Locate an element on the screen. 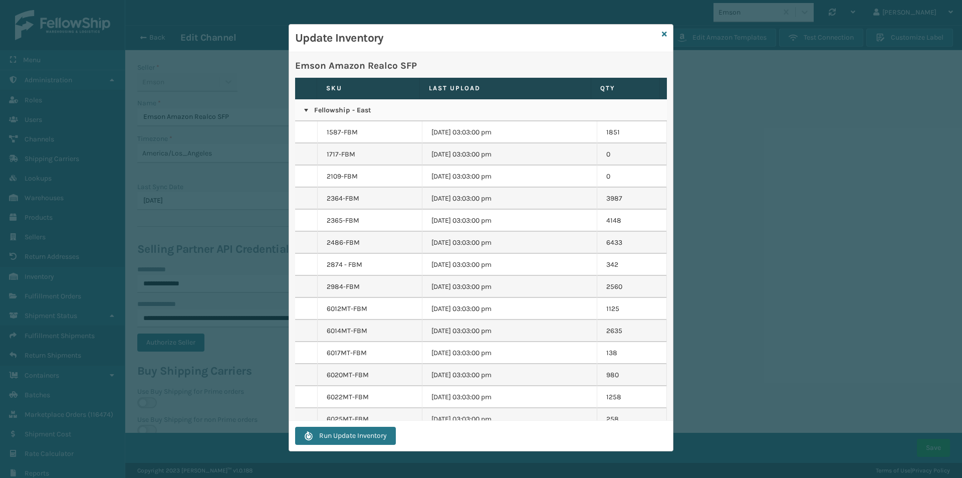 The image size is (962, 478). label: Last Upload is located at coordinates (505, 88).